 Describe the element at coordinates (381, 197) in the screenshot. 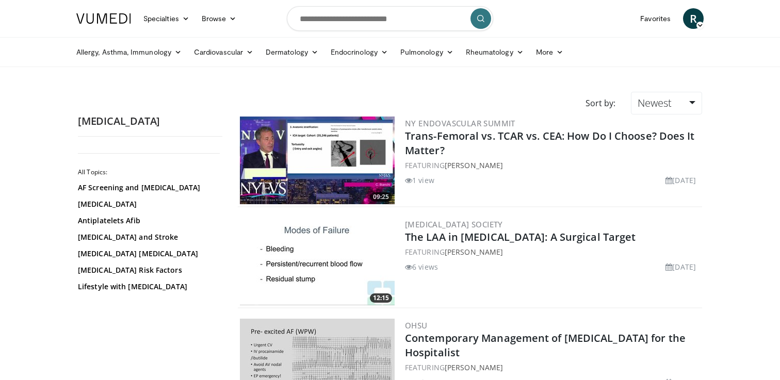

I see `span: 09:25` at that location.